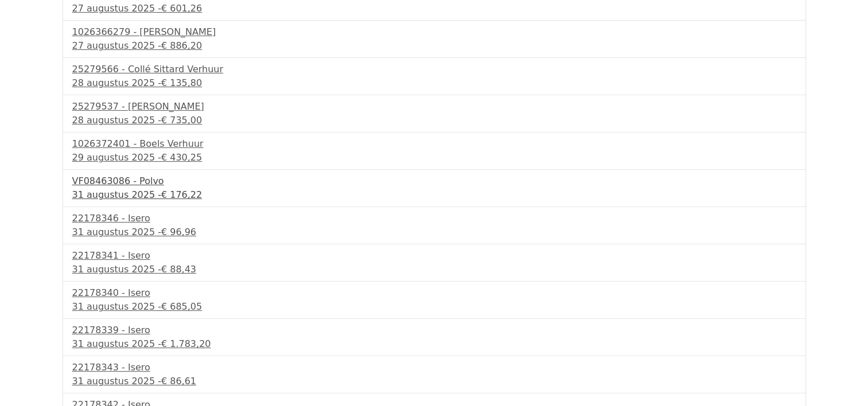 The image size is (868, 406). I want to click on span: € 176,22, so click(181, 194).